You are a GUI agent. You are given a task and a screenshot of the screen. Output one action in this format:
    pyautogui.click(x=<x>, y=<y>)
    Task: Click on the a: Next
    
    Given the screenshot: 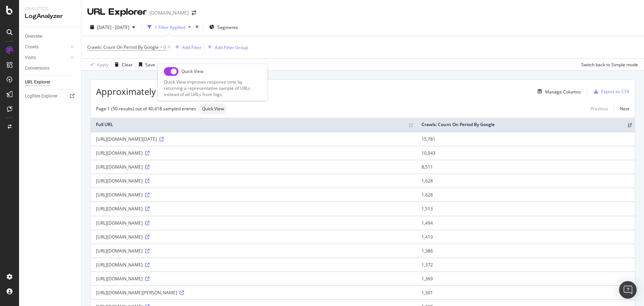 What is the action you would take?
    pyautogui.click(x=621, y=109)
    